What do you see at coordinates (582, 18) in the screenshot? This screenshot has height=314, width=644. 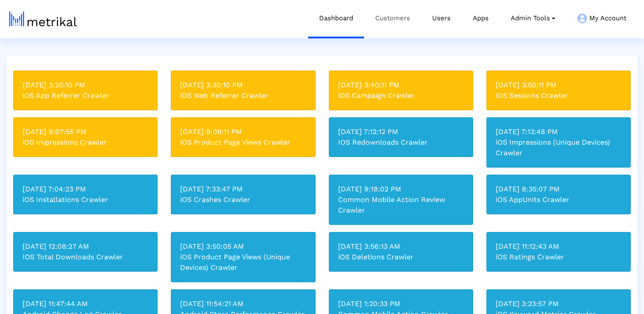 I see `img: my-account-menu-icon.png` at bounding box center [582, 18].